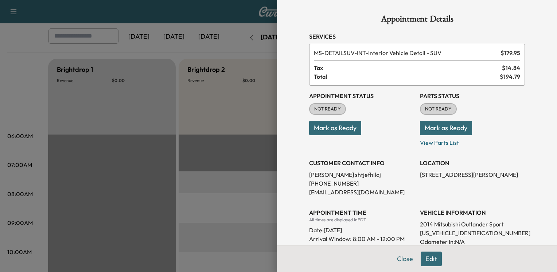 The image size is (557, 272). What do you see at coordinates (379, 239) in the screenshot?
I see `span: 8:00 AM - 12:00 PM` at bounding box center [379, 239].